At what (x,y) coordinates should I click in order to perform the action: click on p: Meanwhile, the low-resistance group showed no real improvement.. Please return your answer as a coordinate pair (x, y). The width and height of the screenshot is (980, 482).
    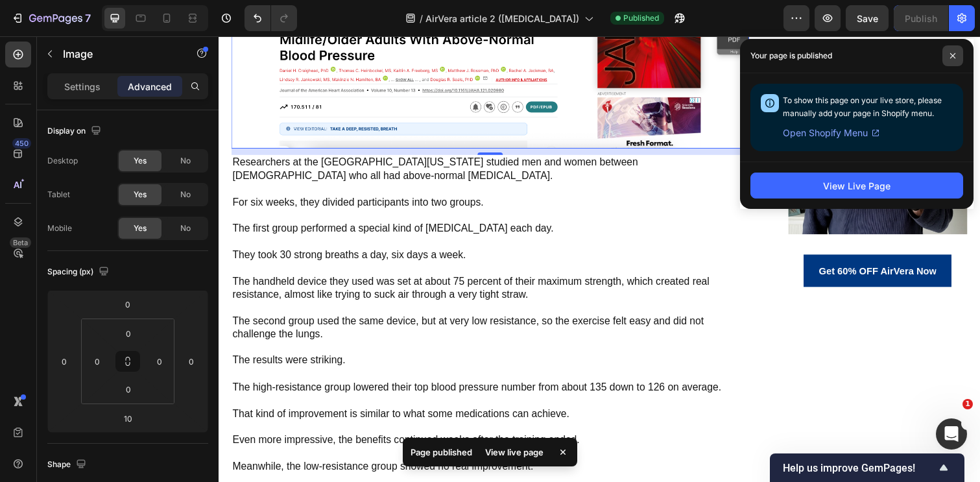
    Looking at the image, I should click on (277, 440).